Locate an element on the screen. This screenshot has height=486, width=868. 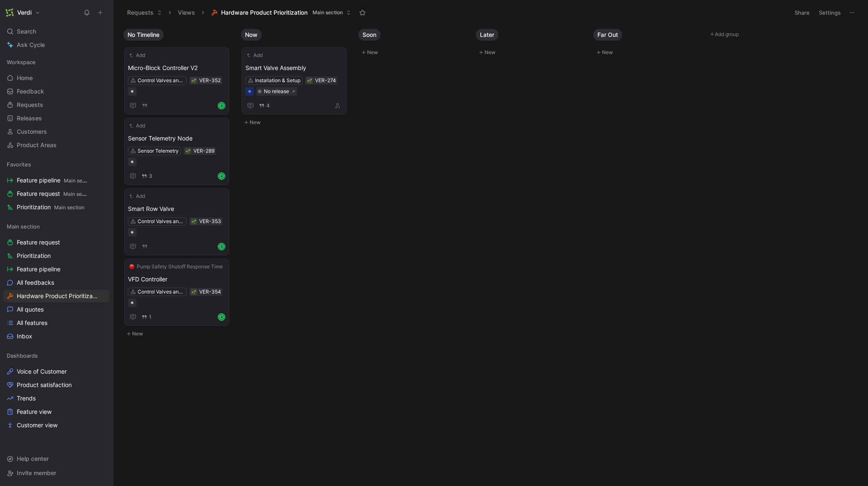
a: Customer view is located at coordinates (56, 425).